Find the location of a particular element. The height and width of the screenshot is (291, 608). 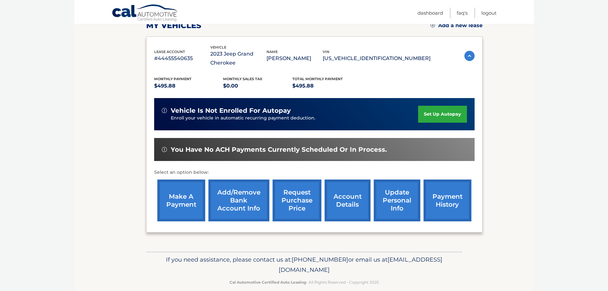

span: Monthly sales Tax is located at coordinates (242, 79).